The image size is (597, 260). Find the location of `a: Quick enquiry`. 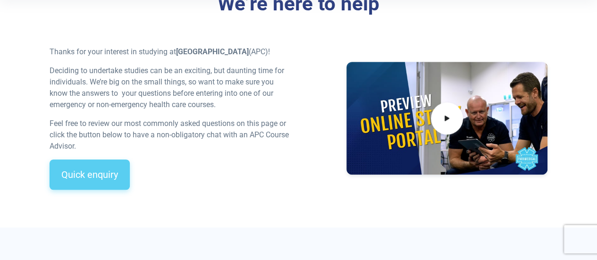

a: Quick enquiry is located at coordinates (90, 175).